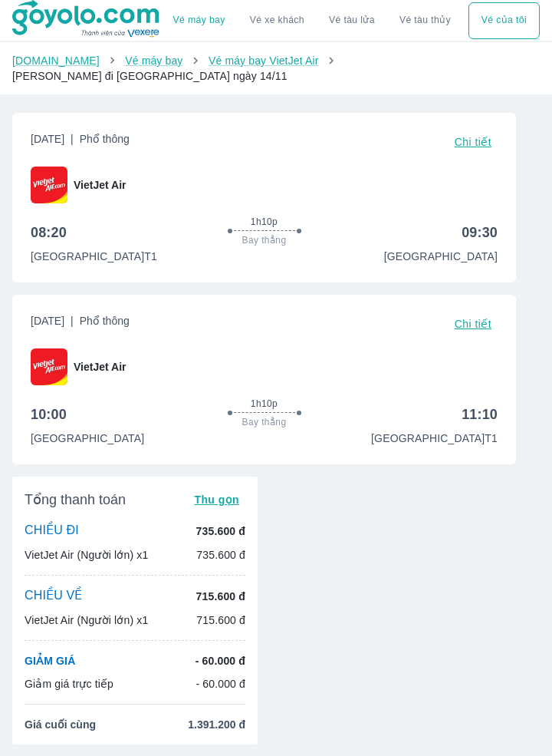 The image size is (552, 756). I want to click on h6: 08:20, so click(48, 232).